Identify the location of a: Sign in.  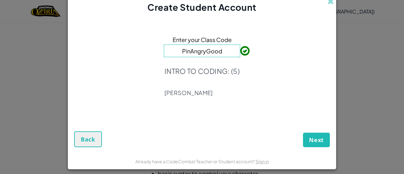
(263, 161).